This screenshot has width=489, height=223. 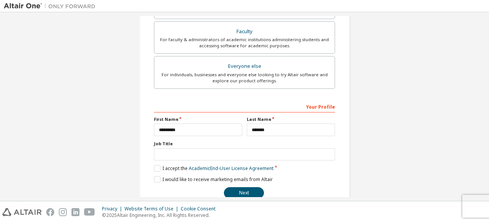 I want to click on label: Last Name, so click(x=290, y=119).